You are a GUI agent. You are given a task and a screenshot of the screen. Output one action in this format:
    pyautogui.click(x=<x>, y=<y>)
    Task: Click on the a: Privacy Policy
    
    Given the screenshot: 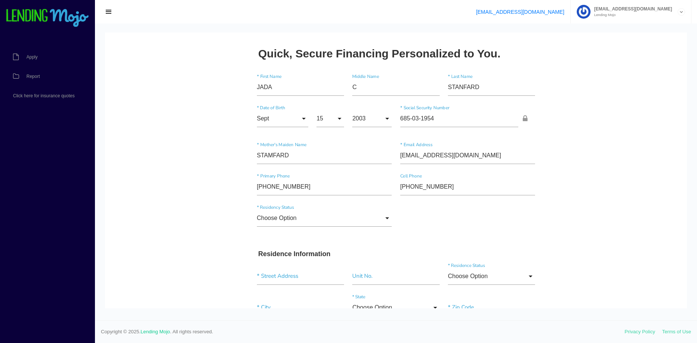 What is the action you would take?
    pyautogui.click(x=640, y=331)
    